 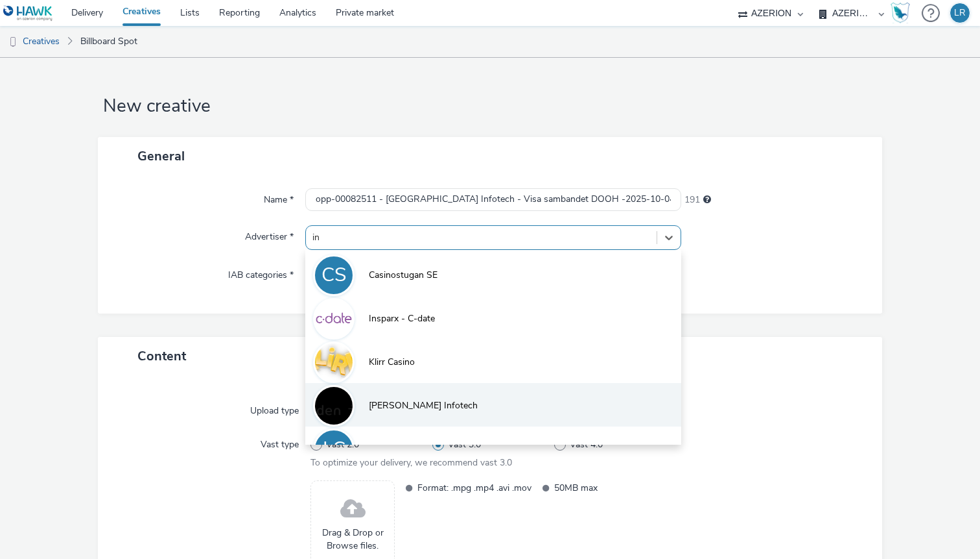 What do you see at coordinates (403, 275) in the screenshot?
I see `span: Casinostugan SE` at bounding box center [403, 275].